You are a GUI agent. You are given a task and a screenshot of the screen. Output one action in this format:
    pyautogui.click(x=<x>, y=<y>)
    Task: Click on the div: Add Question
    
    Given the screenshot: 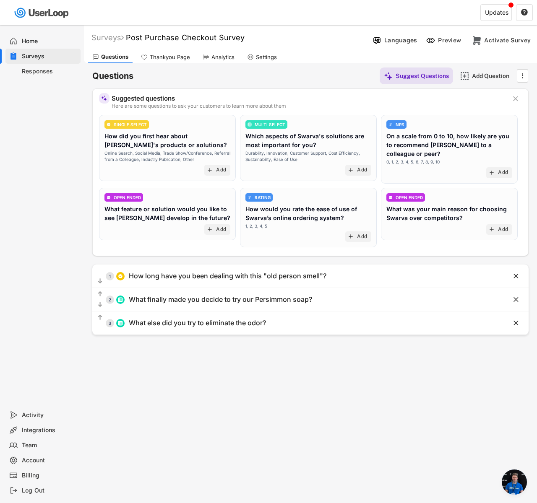 What is the action you would take?
    pyautogui.click(x=493, y=76)
    